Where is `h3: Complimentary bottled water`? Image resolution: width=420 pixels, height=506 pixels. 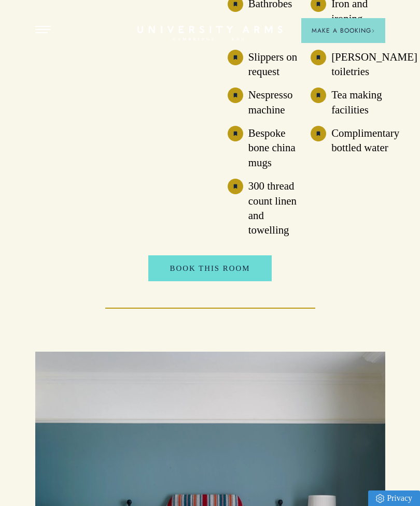
h3: Complimentary bottled water is located at coordinates (365, 141).